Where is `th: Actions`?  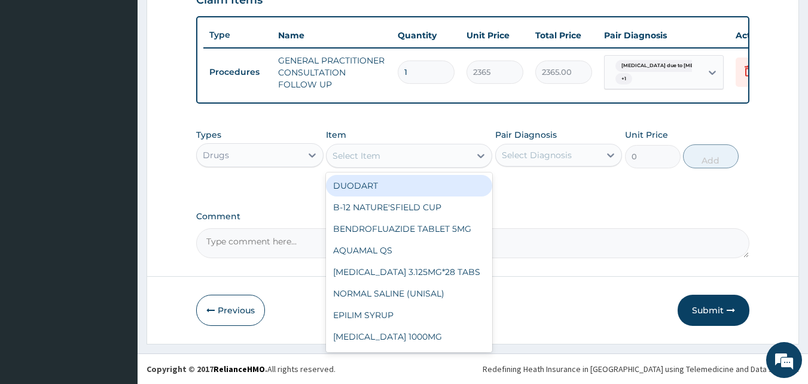 th: Actions is located at coordinates (760, 35).